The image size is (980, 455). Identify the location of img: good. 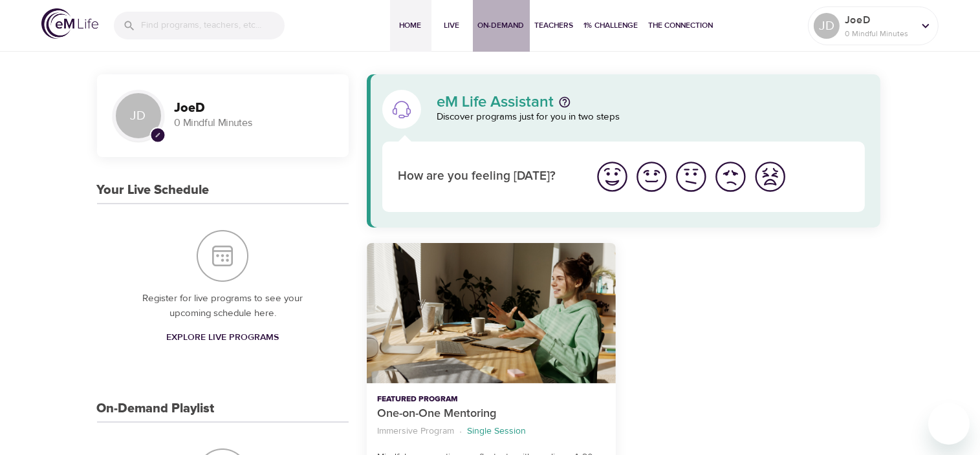
(651, 176).